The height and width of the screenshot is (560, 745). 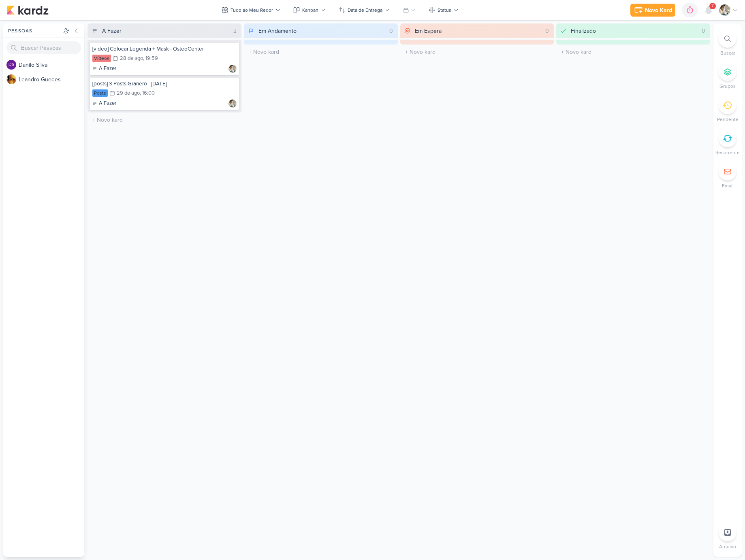 What do you see at coordinates (102, 58) in the screenshot?
I see `div: Vídeos` at bounding box center [102, 58].